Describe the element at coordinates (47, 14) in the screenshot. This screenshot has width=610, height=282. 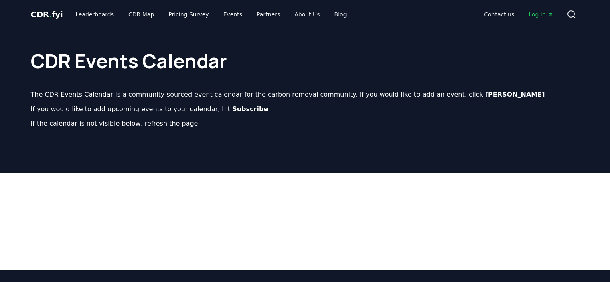
I see `span: CDR fyi` at that location.